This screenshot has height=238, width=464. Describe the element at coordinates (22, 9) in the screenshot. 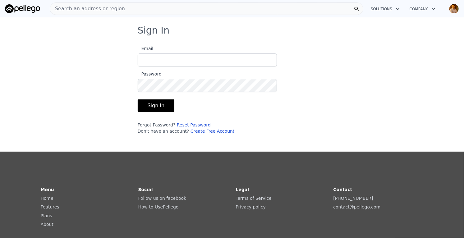

I see `img: Pellego` at that location.